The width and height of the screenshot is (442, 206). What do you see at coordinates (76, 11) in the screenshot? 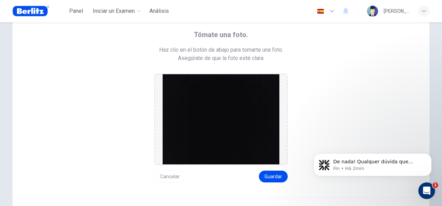
I see `button: Panel` at bounding box center [76, 11].